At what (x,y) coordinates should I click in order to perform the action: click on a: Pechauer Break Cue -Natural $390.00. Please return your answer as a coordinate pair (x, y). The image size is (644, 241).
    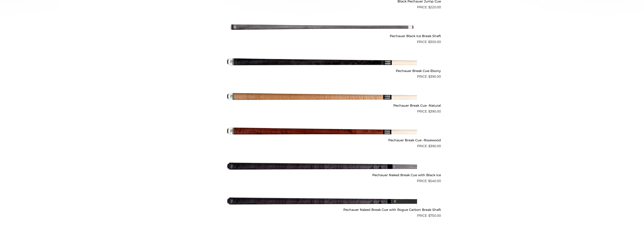
    Looking at the image, I should click on (322, 97).